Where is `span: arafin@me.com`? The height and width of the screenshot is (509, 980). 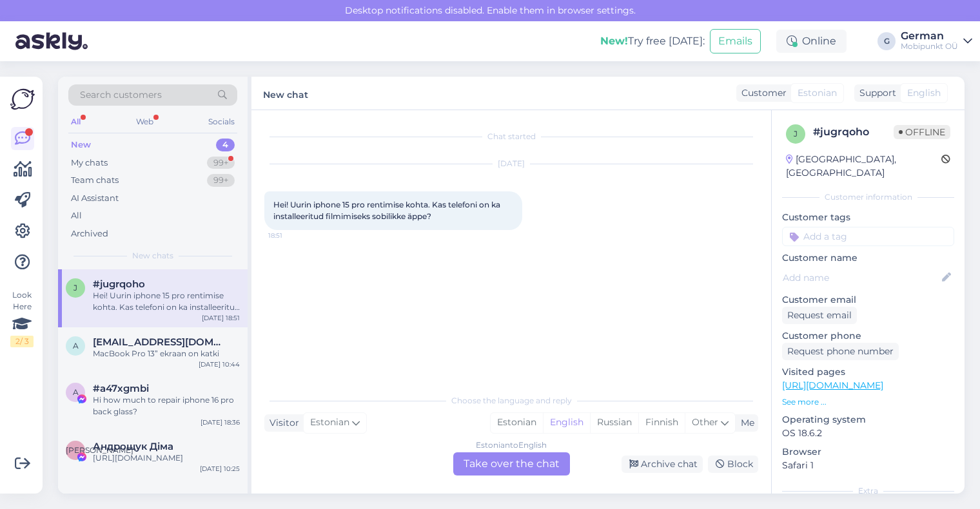 span: arafin@me.com is located at coordinates (160, 342).